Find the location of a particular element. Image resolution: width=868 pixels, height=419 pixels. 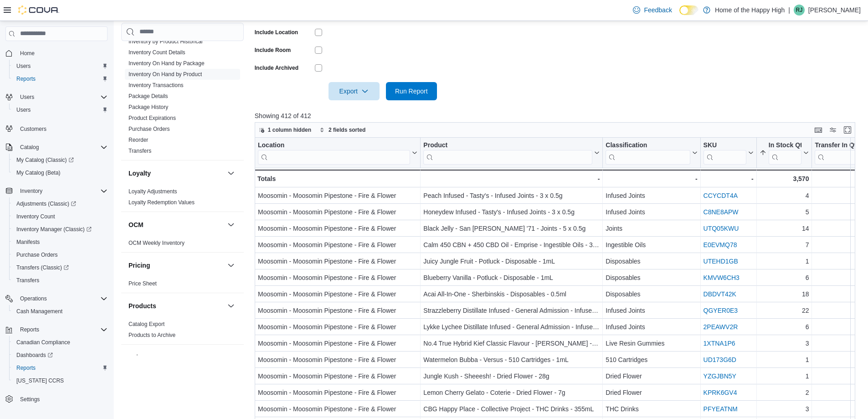

span: Reorder is located at coordinates (138, 140).